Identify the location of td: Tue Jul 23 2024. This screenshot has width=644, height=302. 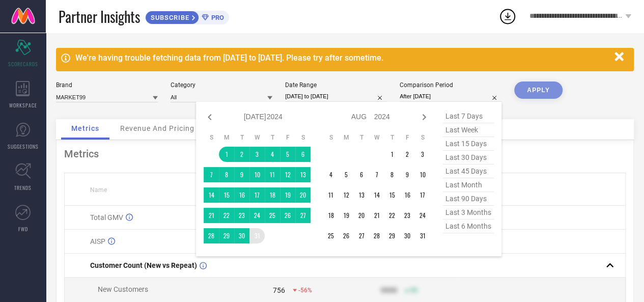
(242, 215).